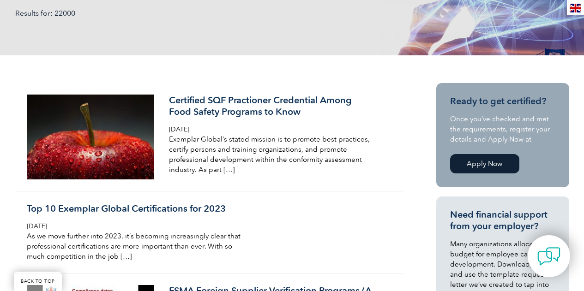 The width and height of the screenshot is (584, 291). What do you see at coordinates (503, 129) in the screenshot?
I see `p: Once you’ve checked and met the requirements, register your details and Apply Now at` at bounding box center [503, 129].